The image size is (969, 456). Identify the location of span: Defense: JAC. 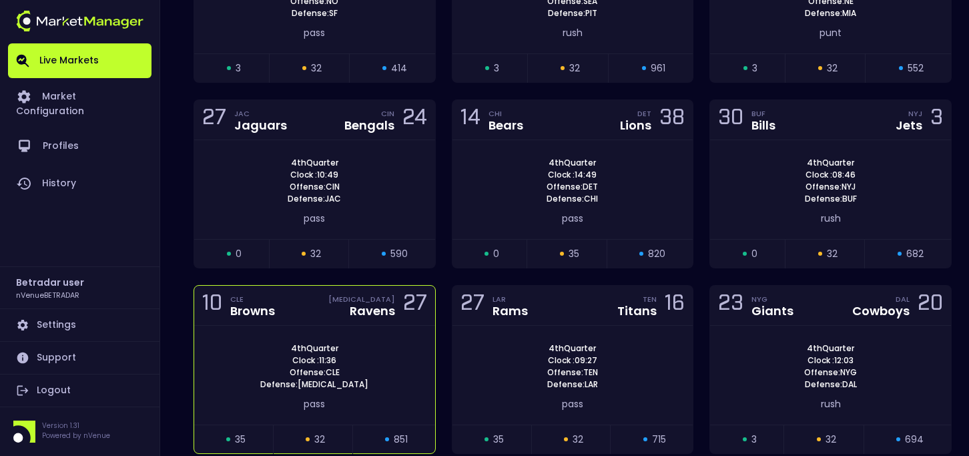
(314, 199).